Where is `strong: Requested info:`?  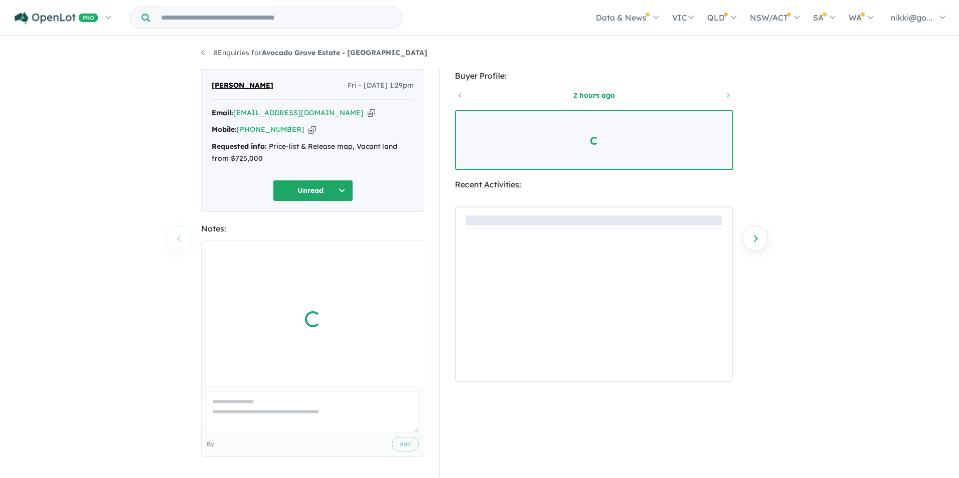 strong: Requested info: is located at coordinates (239, 146).